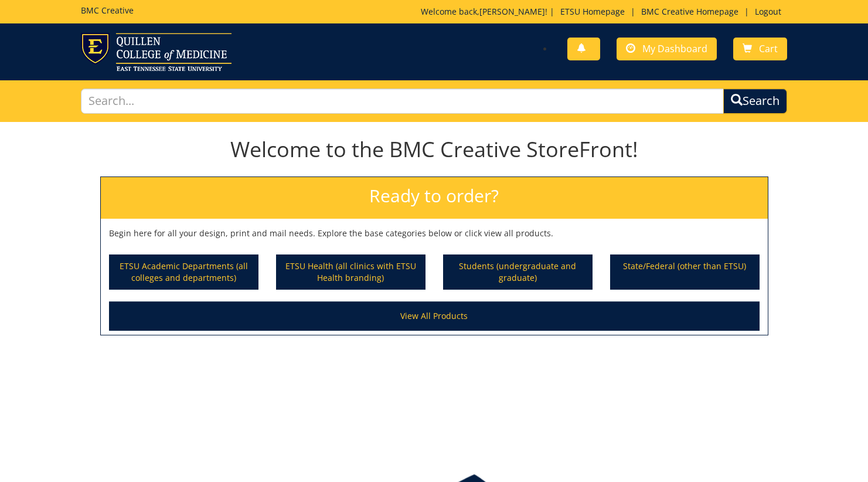  Describe the element at coordinates (604, 12) in the screenshot. I see `p: Welcome back, ! | | |` at that location.